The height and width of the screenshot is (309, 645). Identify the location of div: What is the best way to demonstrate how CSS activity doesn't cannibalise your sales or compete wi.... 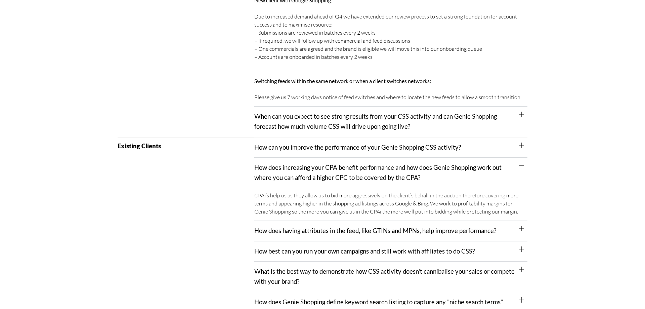
(391, 277).